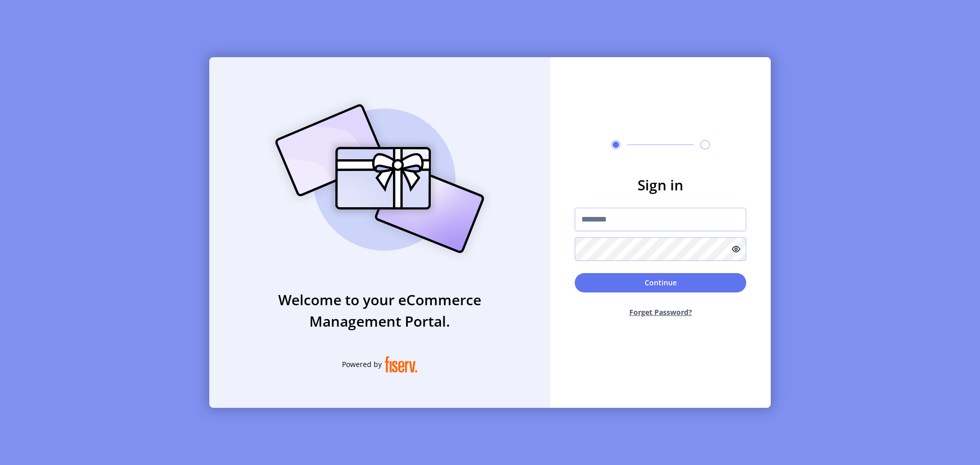 The width and height of the screenshot is (980, 465). I want to click on button: Continue, so click(661, 283).